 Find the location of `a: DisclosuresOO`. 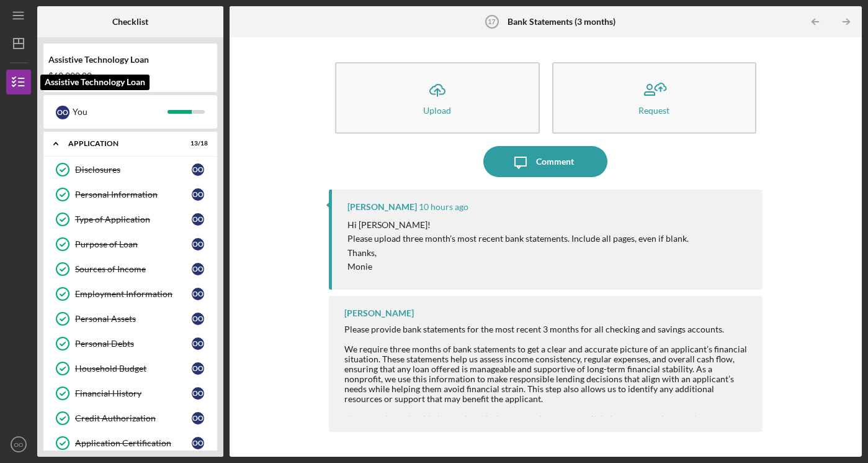

a: DisclosuresOO is located at coordinates (130, 170).